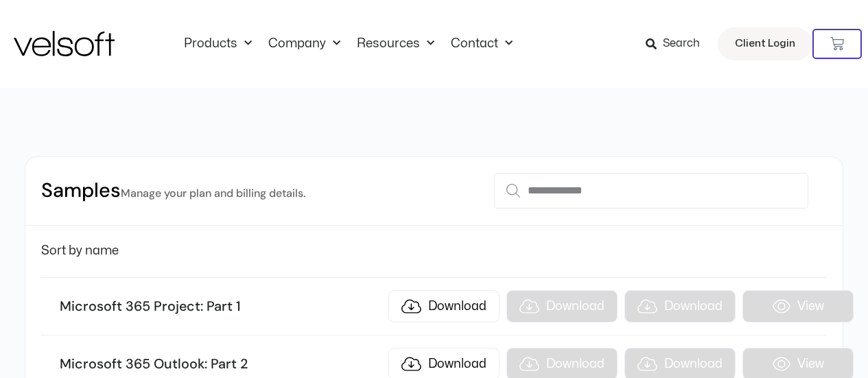 This screenshot has height=378, width=868. What do you see at coordinates (765, 44) in the screenshot?
I see `a: Client Login` at bounding box center [765, 44].